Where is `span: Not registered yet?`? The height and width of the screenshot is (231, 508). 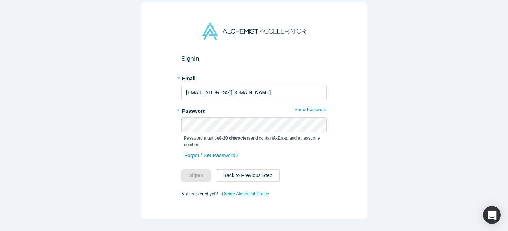 span: Not registered yet? is located at coordinates (199, 194).